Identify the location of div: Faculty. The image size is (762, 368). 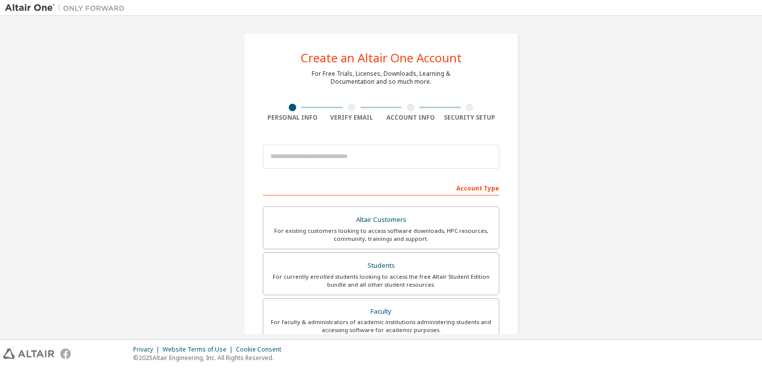
(381, 312).